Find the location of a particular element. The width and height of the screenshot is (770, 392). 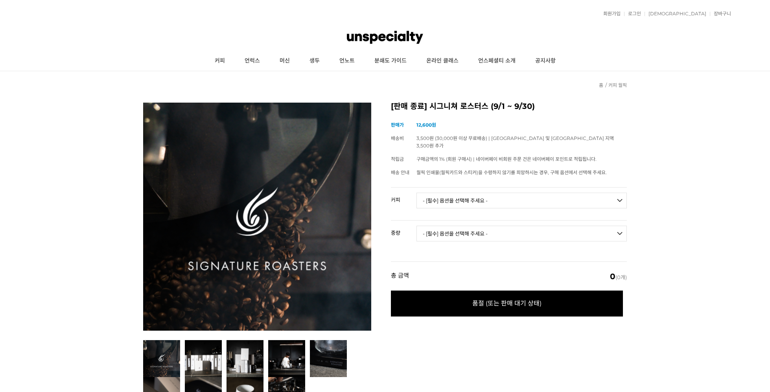

span: 배송비 is located at coordinates (397, 138).